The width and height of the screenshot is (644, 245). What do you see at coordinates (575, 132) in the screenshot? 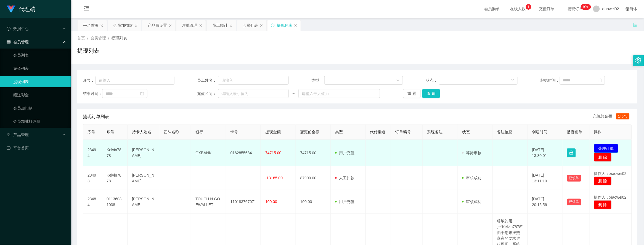
I see `span: 是否锁单` at bounding box center [575, 132].